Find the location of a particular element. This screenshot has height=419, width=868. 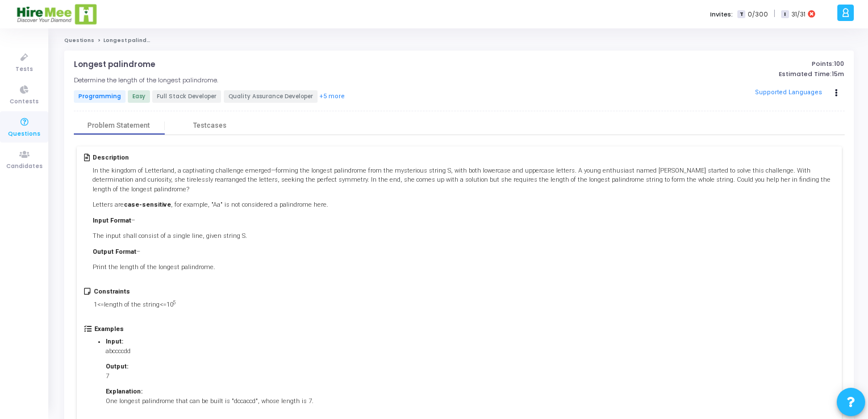

span: I is located at coordinates (784, 14).